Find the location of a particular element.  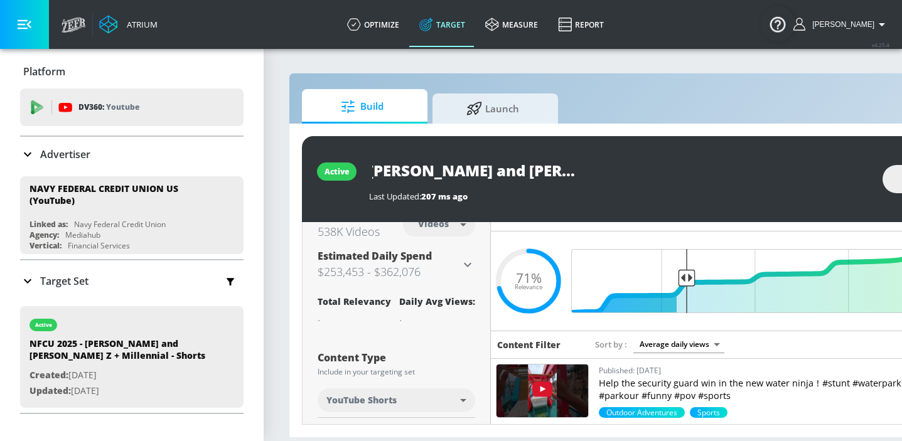

span: 71% is located at coordinates (529, 278).